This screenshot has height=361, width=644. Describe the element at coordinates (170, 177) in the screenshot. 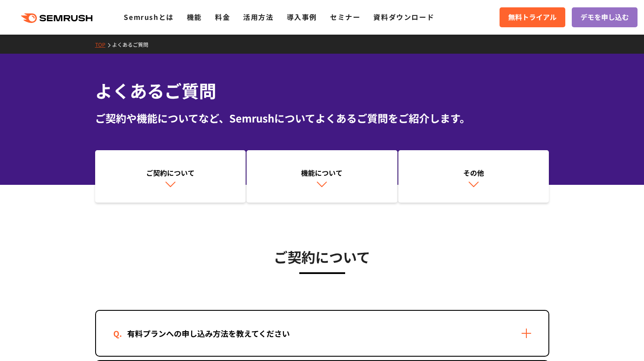

I see `a: ご契約について` at that location.